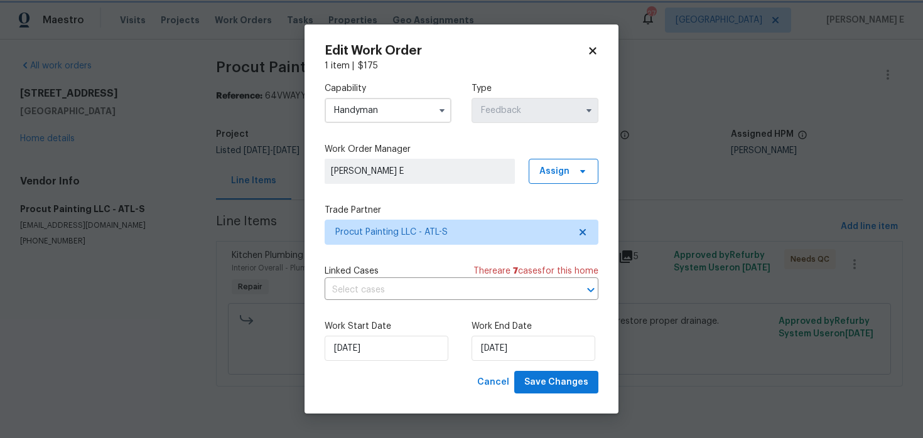 This screenshot has height=438, width=923. I want to click on button: Cancel, so click(493, 382).